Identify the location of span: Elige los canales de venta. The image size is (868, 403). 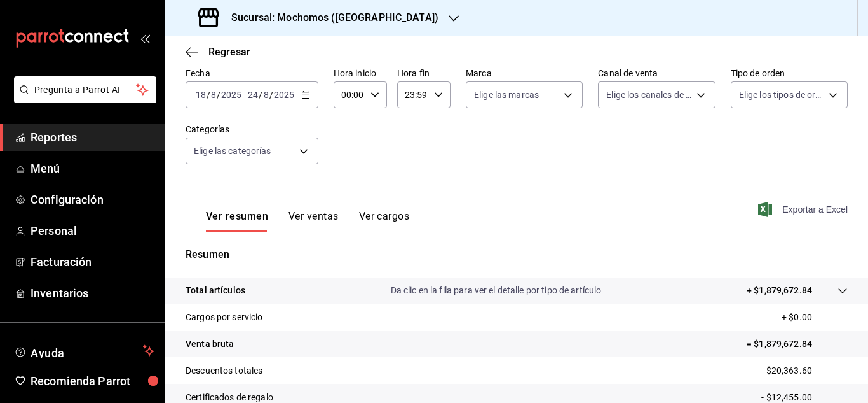
(649, 94).